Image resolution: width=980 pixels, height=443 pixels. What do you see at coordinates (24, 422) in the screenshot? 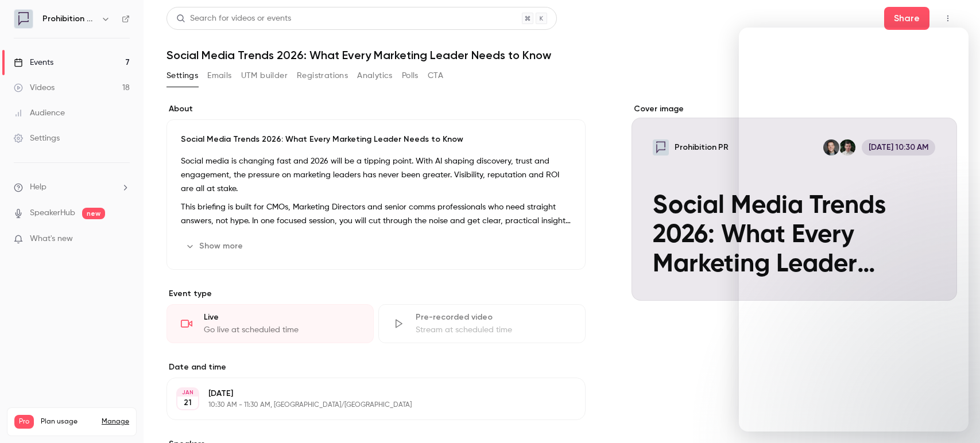
I see `span: Pro` at bounding box center [24, 422].